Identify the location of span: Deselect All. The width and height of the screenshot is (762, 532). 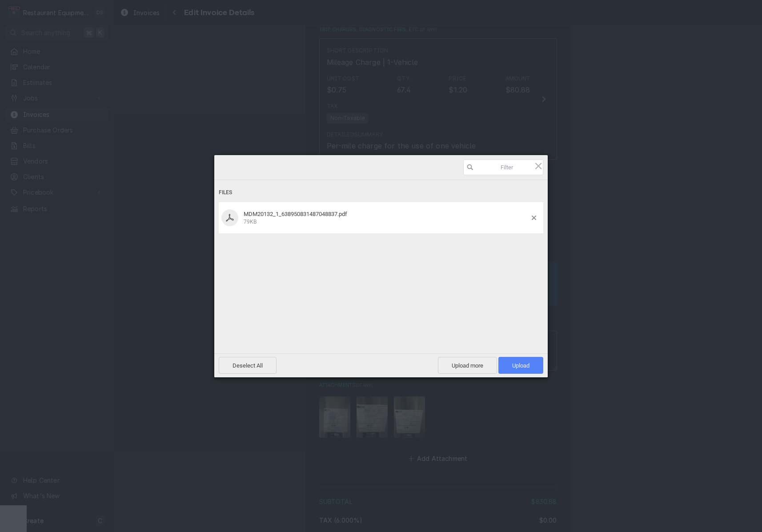
(248, 366).